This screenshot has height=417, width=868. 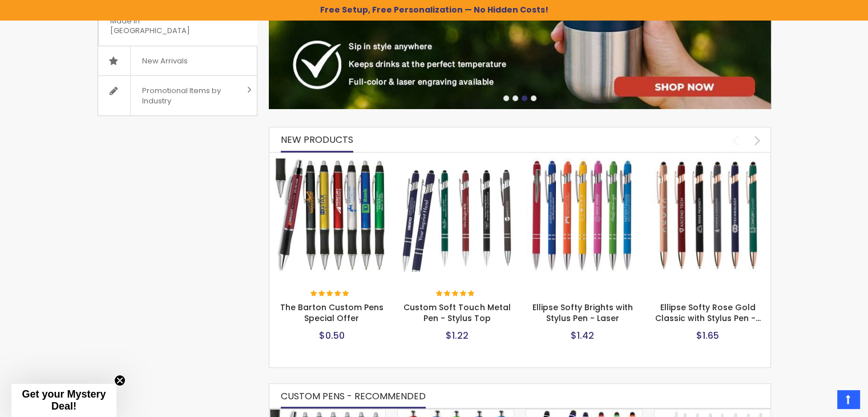 What do you see at coordinates (708, 335) in the screenshot?
I see `span: $1.65` at bounding box center [708, 335].